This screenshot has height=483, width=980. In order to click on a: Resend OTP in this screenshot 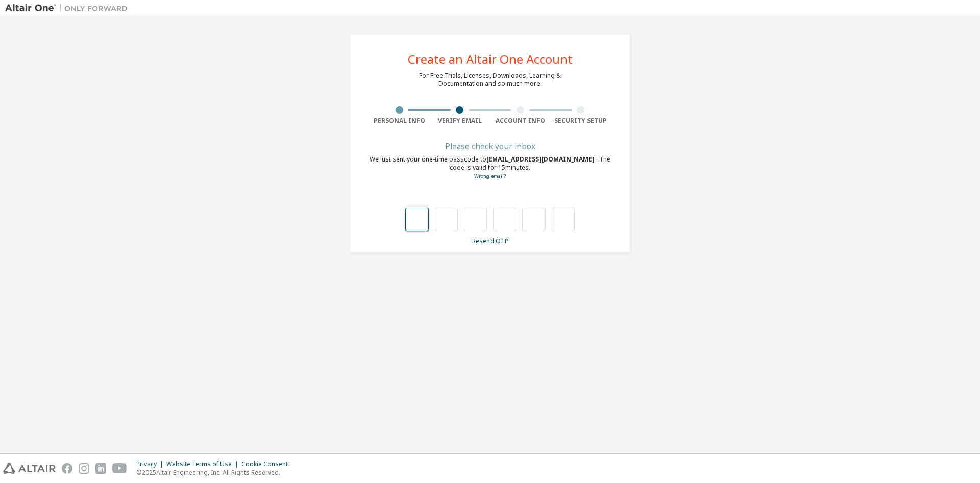, I will do `click(490, 240)`.